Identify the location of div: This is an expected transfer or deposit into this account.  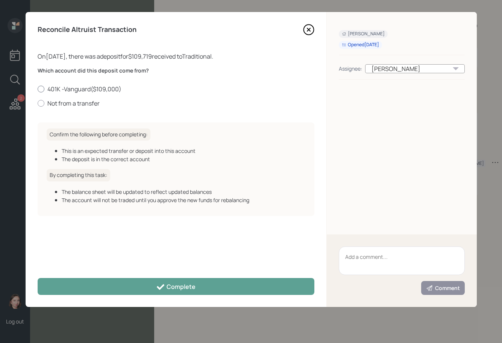
(184, 151).